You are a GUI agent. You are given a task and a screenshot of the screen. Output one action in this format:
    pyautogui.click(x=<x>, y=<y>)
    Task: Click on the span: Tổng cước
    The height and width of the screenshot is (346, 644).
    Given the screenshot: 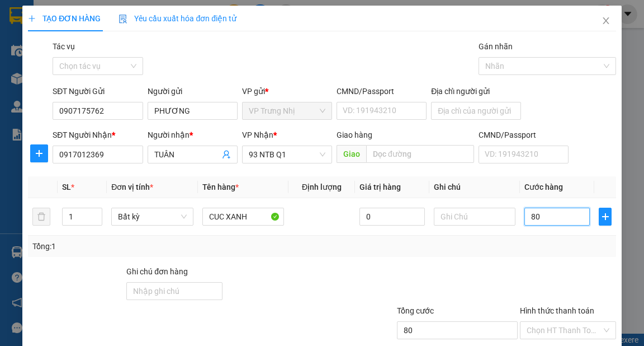 What is the action you would take?
    pyautogui.click(x=415, y=310)
    